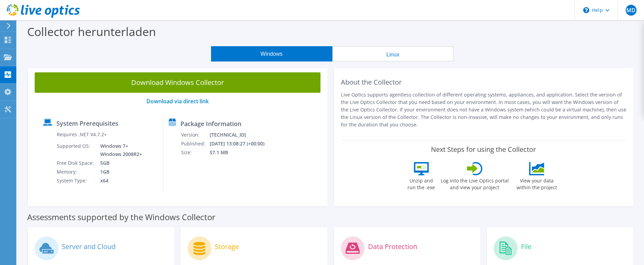  What do you see at coordinates (195, 153) in the screenshot?
I see `td: Size:` at bounding box center [195, 153].